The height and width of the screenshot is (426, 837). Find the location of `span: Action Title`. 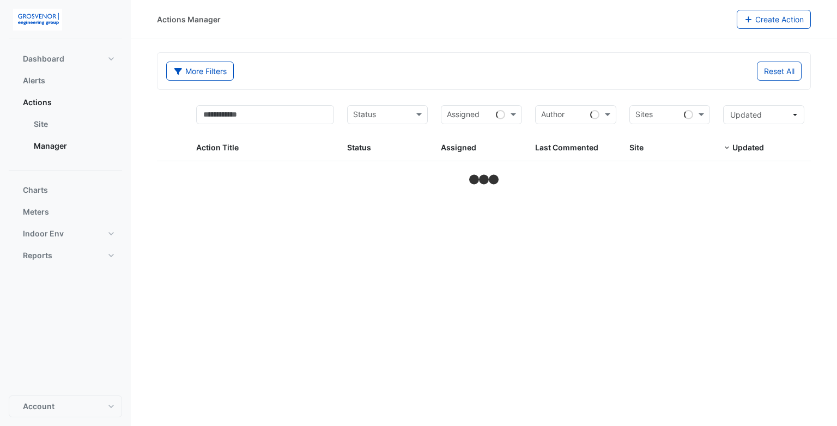

span: Action Title is located at coordinates (217, 147).